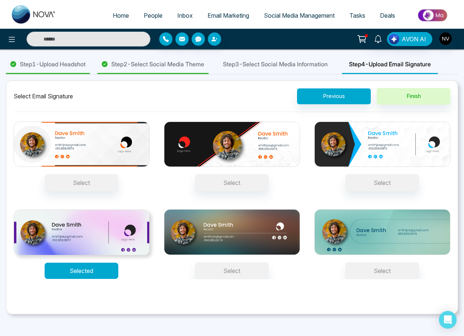 This screenshot has height=336, width=464. I want to click on button: Finish, so click(414, 96).